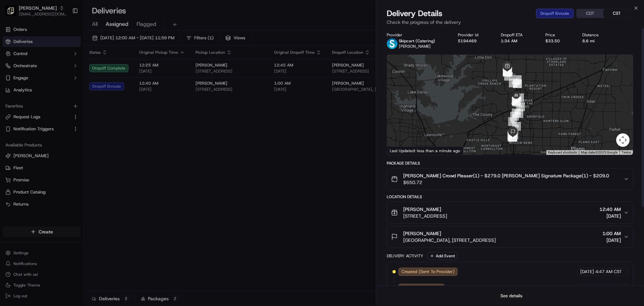 The image size is (644, 306). I want to click on span: Map data ©2025 Google, so click(599, 152).